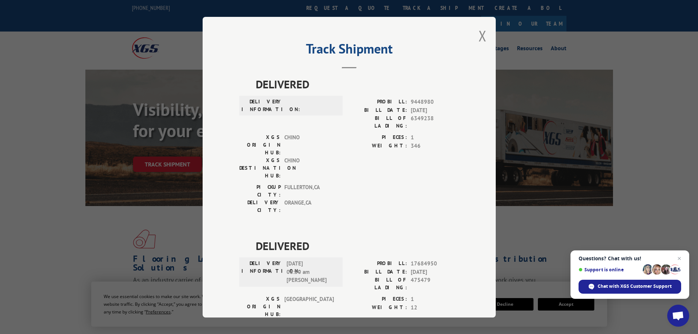  What do you see at coordinates (309, 206) in the screenshot?
I see `span: ORANGE , CA` at bounding box center [309, 206].